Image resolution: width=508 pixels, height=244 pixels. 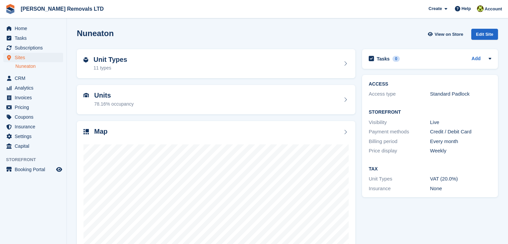 I want to click on a: Preview store, so click(x=59, y=169).